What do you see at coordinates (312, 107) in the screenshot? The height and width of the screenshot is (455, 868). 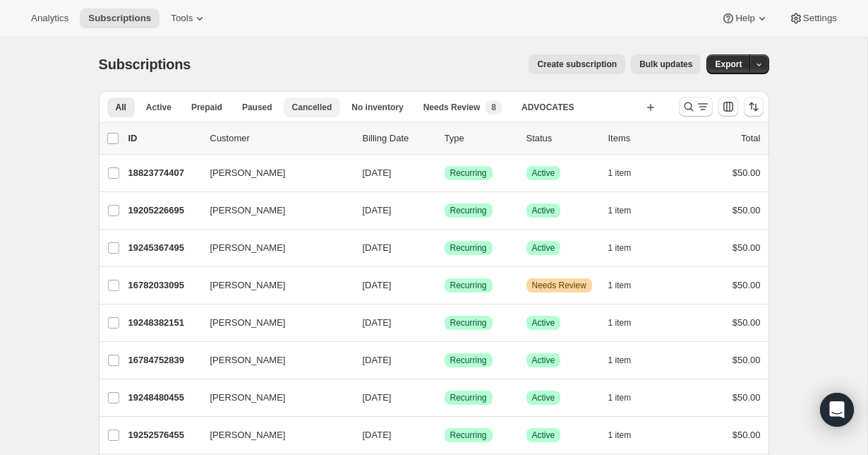 I see `span: Cancelled` at bounding box center [312, 107].